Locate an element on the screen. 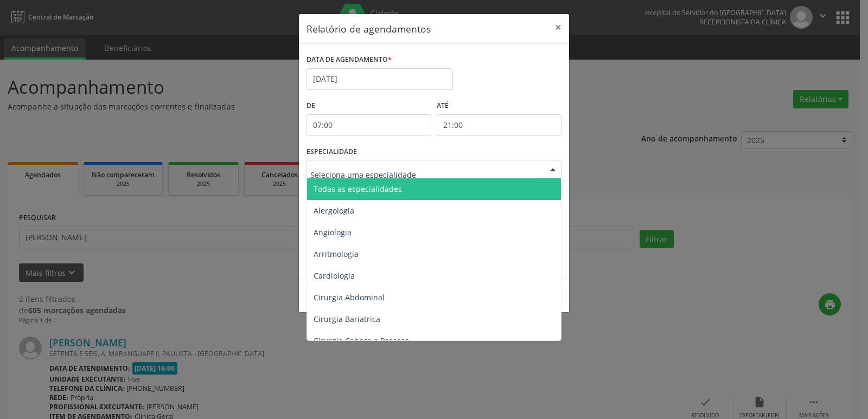  span: Cirurgia Bariatrica is located at coordinates (347, 318).